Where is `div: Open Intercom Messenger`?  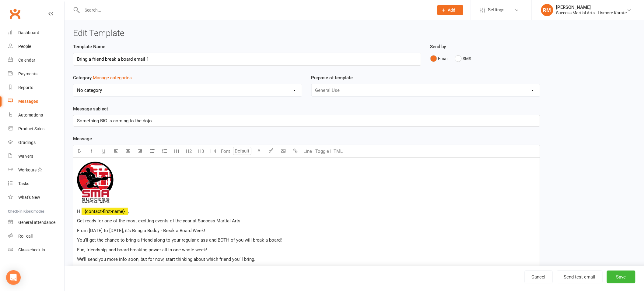 div: Open Intercom Messenger is located at coordinates (13, 277).